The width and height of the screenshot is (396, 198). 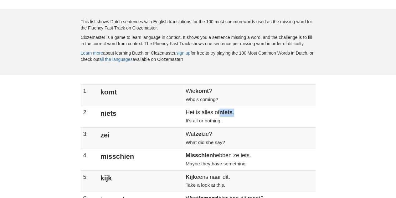 What do you see at coordinates (198, 56) in the screenshot?
I see `p: about learning Dutch on Clozemaster, for free to try playing the 100 Most Common Words in Dutch, ...` at bounding box center [198, 56].